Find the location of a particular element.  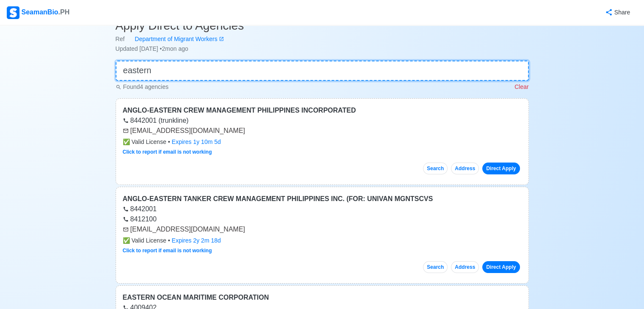

h3: Apply Direct to Agencies is located at coordinates (322, 26).